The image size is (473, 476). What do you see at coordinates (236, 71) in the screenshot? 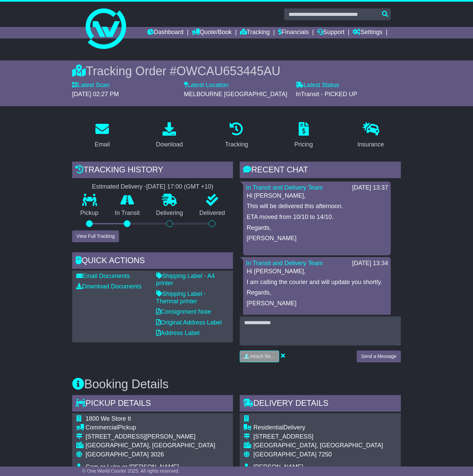
I see `div: Tracking Order #` at bounding box center [236, 71].